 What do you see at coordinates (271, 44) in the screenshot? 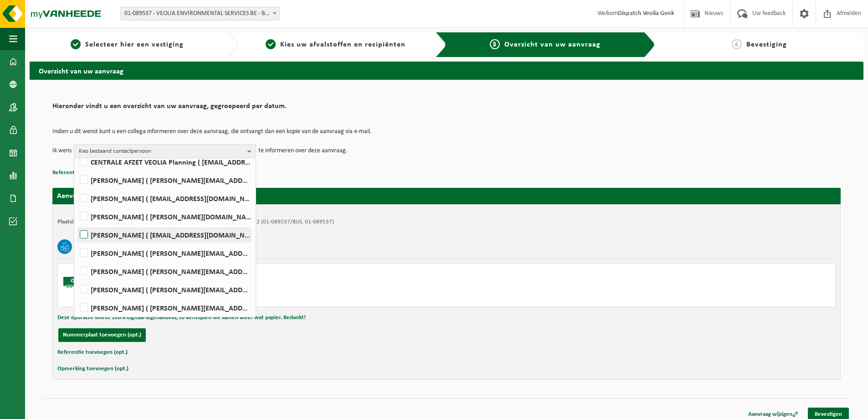
I see `span: 2` at bounding box center [271, 44].